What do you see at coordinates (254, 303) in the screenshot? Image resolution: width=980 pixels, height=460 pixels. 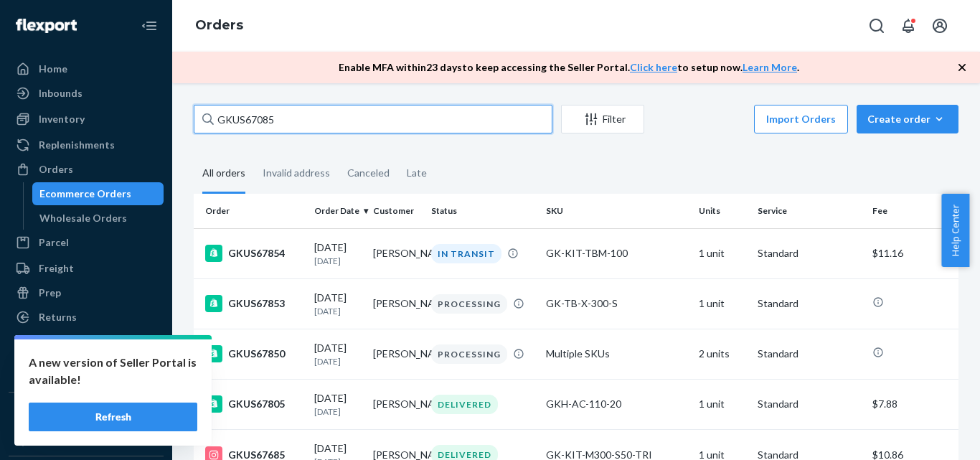 I see `div: GKUS67853` at bounding box center [254, 303].